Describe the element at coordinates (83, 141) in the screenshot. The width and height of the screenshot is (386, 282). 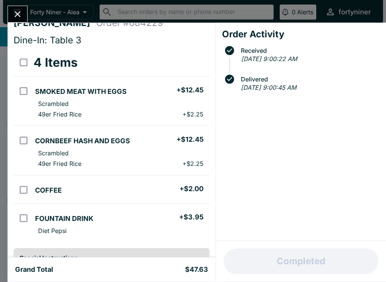
I see `h5: CORNBEEF HASH AND EGGS` at that location.